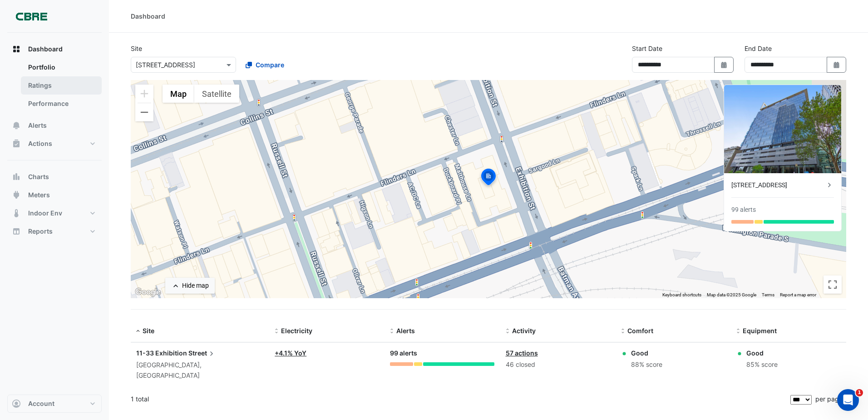 The image size is (868, 420). I want to click on button: Hide map, so click(190, 285).